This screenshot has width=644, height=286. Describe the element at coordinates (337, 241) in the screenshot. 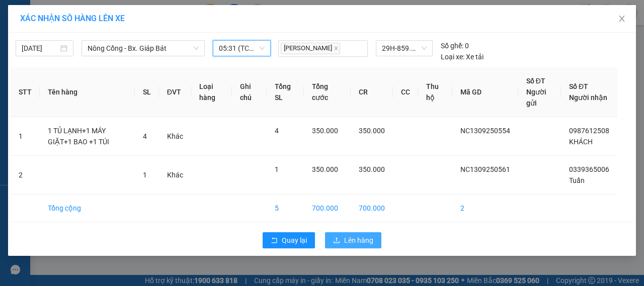

I see `span: upload` at that location.